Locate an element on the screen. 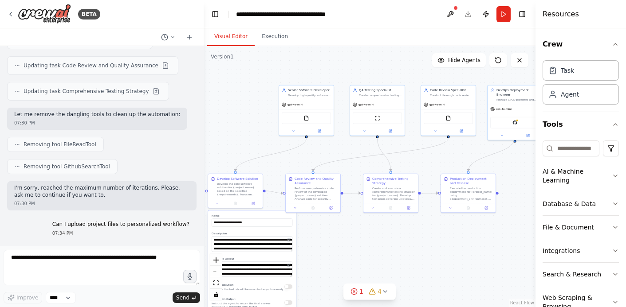  span: Updating task Code Review and Quality Assurance is located at coordinates (91, 66).